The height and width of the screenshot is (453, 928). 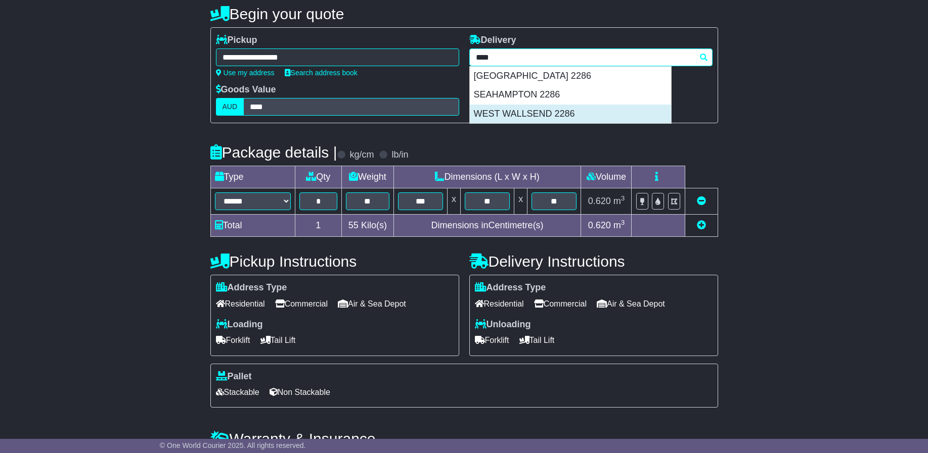 I want to click on label: Delivery, so click(x=492, y=40).